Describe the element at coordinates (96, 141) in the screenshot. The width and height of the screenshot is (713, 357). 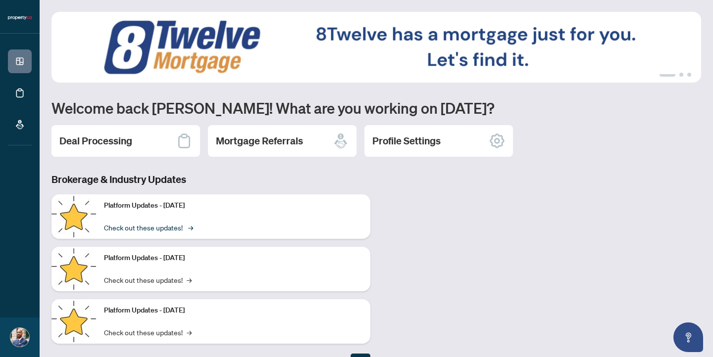
I see `h2: Deal Processing` at that location.